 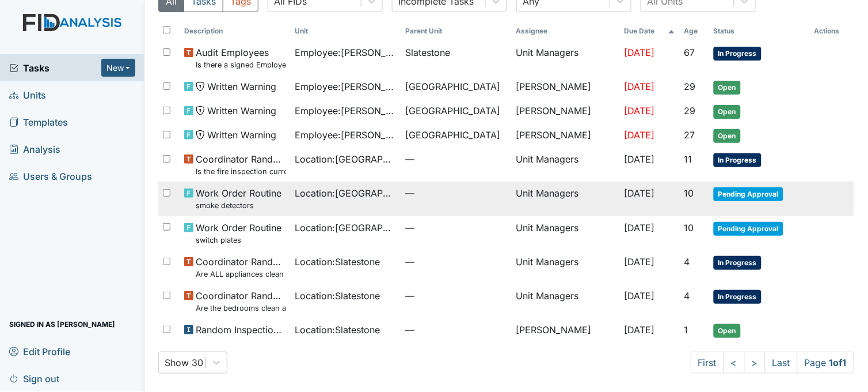 What do you see at coordinates (119, 67) in the screenshot?
I see `button: New` at bounding box center [119, 67].